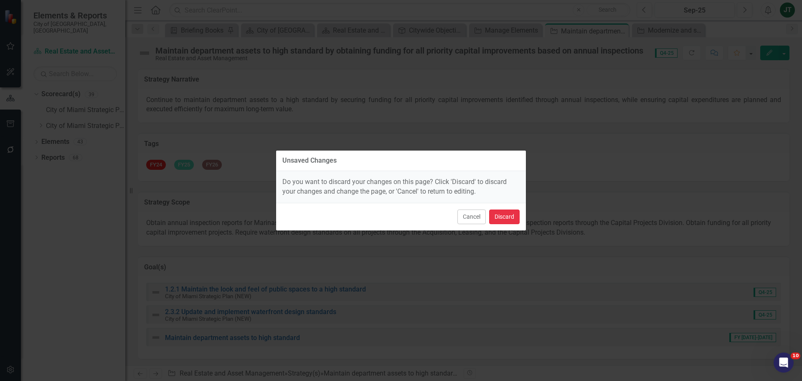 The width and height of the screenshot is (802, 381). Describe the element at coordinates (310, 160) in the screenshot. I see `div: Unsaved Changes` at that location.